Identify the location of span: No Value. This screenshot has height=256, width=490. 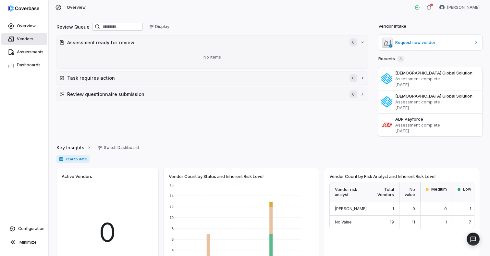
(343, 221).